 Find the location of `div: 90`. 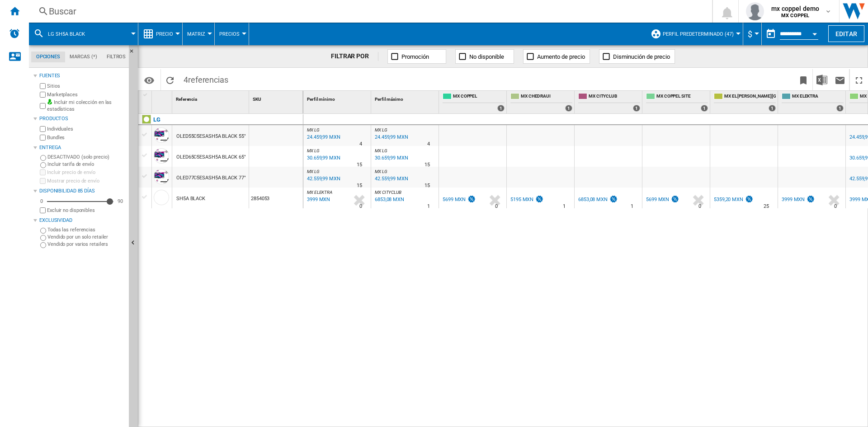

div: 90 is located at coordinates (121, 201).